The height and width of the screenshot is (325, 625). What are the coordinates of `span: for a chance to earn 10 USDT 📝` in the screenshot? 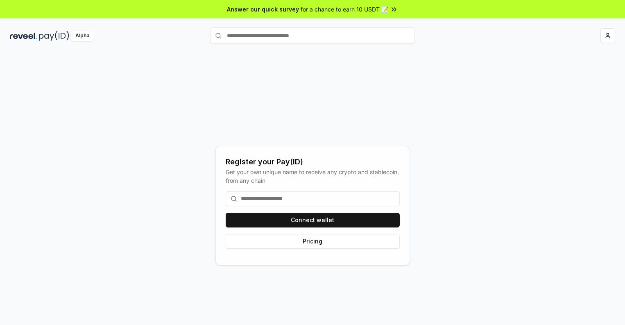 It's located at (344, 9).